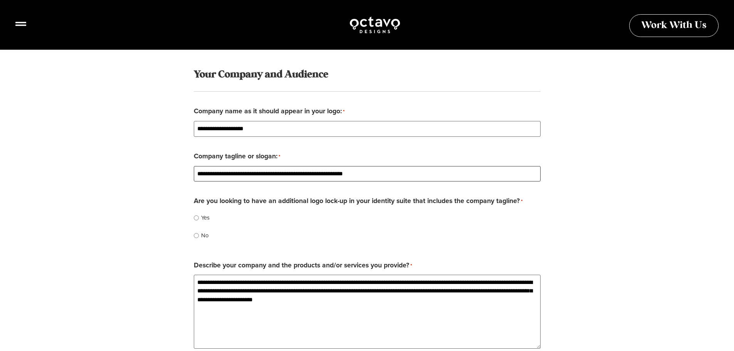 The width and height of the screenshot is (734, 351). What do you see at coordinates (674, 25) in the screenshot?
I see `span: Work With Us` at bounding box center [674, 25].